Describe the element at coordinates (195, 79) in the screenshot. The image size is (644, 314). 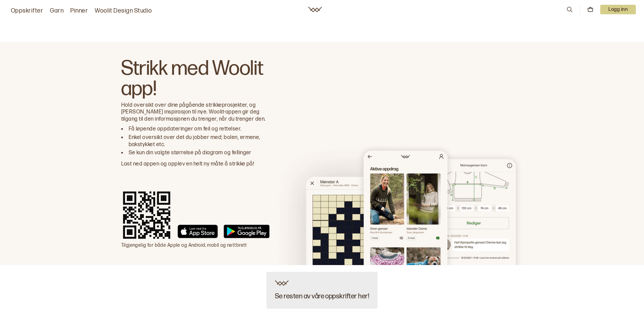
I see `h3: Strikk med Woolit app!` at that location.